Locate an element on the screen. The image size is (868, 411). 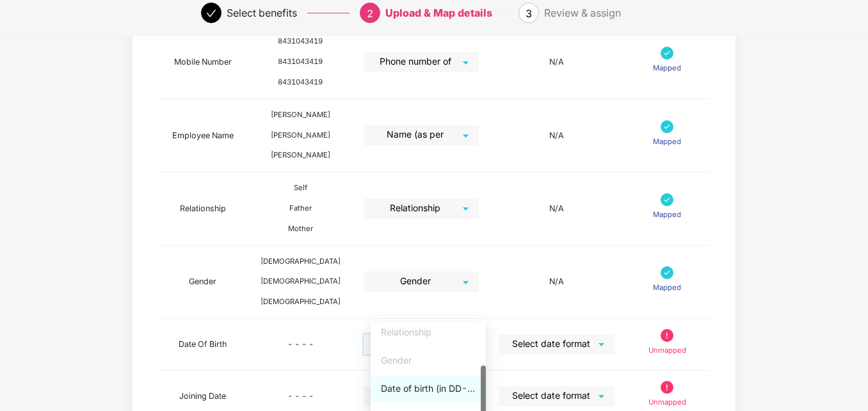
span: Phone number of Employees is located at coordinates (422, 62).